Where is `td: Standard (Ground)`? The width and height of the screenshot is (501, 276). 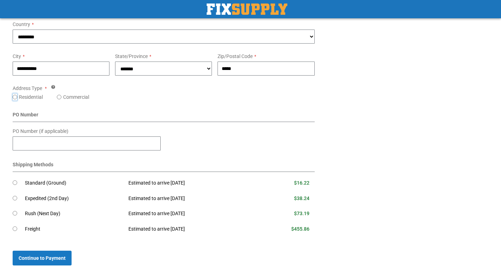
td: Standard (Ground) is located at coordinates (74, 183).